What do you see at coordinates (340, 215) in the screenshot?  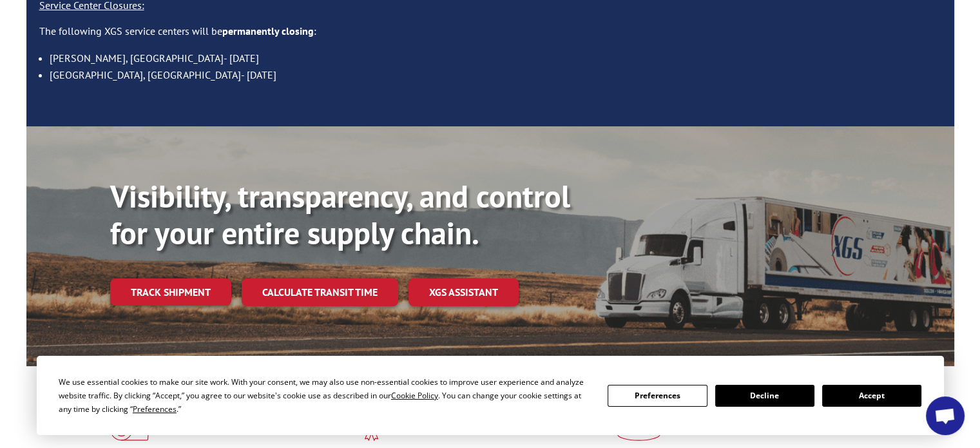 I see `b: Visibility, transparency, and control for your entire supply chain.` at bounding box center [340, 215].